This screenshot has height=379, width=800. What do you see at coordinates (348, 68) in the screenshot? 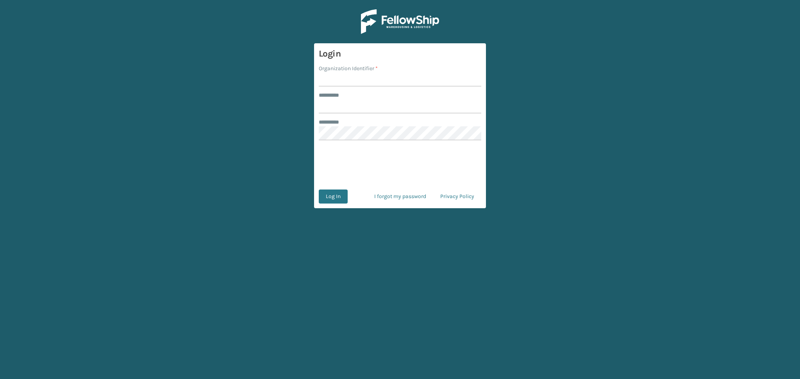
I see `label: Organization Identifier` at bounding box center [348, 68].